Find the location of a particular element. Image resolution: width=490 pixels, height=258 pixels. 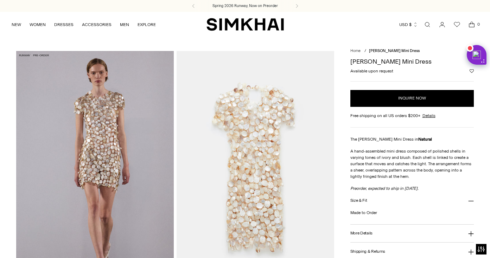

a: WOMEN is located at coordinates (38, 25).